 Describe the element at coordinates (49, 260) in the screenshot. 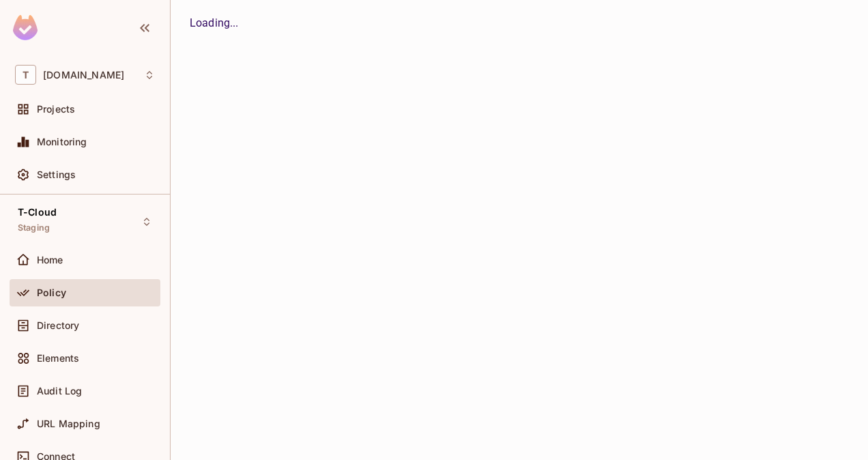

I see `span: Home` at that location.